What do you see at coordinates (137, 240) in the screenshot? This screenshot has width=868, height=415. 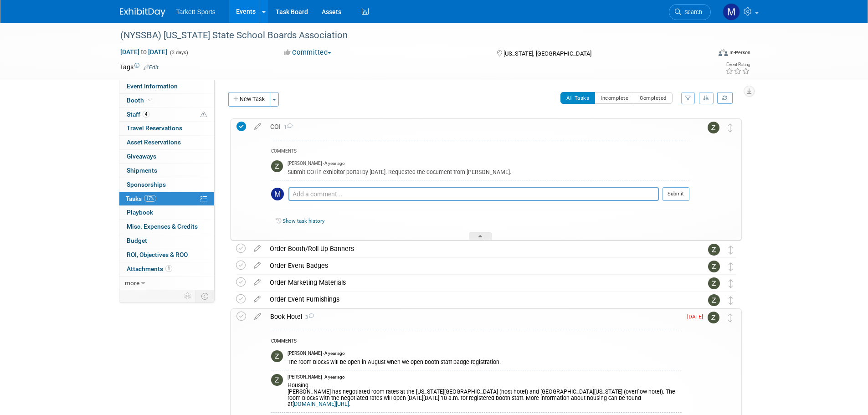 I see `span: Budget` at bounding box center [137, 240].